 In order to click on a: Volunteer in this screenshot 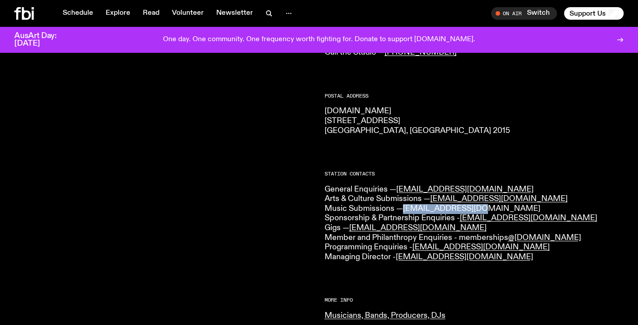, I will do `click(188, 13)`.